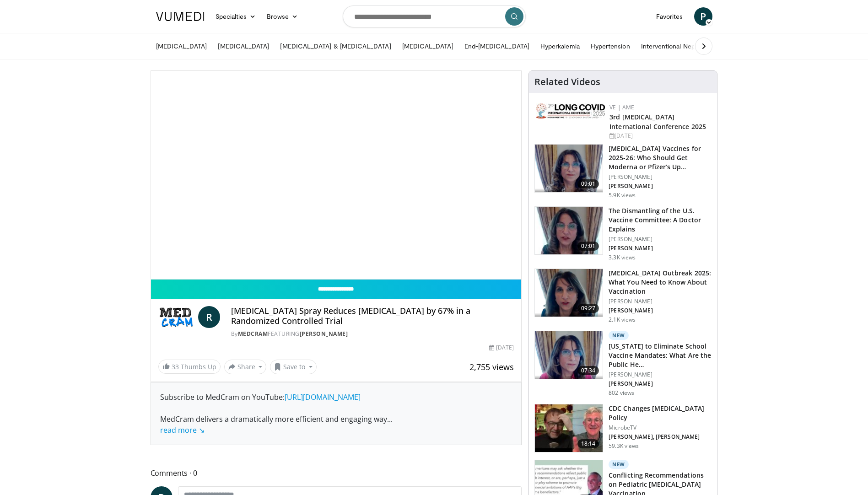 The image size is (868, 495). What do you see at coordinates (294, 367) in the screenshot?
I see `button: Save to` at bounding box center [294, 367].